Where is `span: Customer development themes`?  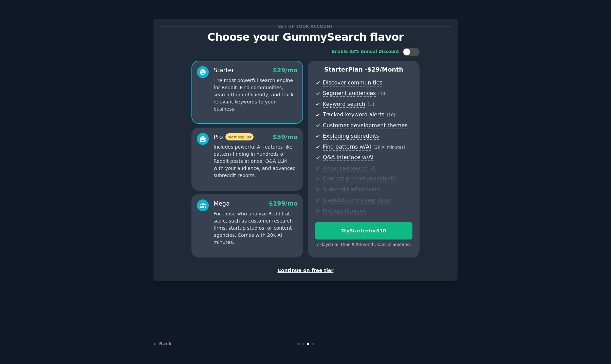
span: Customer development themes is located at coordinates (365, 126).